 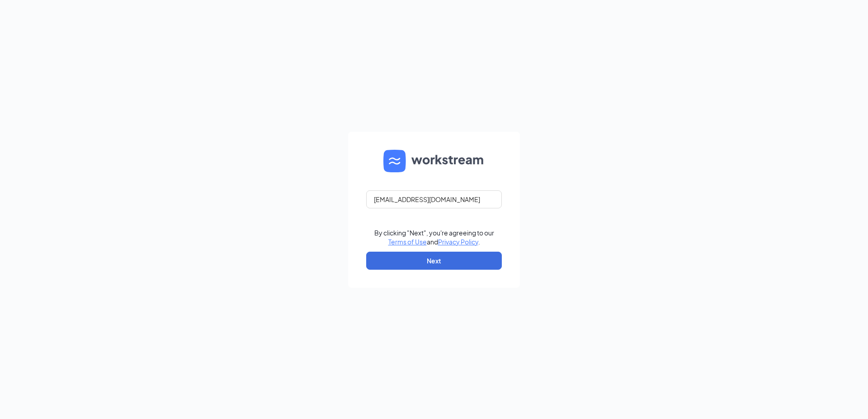 What do you see at coordinates (434, 261) in the screenshot?
I see `button: Next` at bounding box center [434, 261].